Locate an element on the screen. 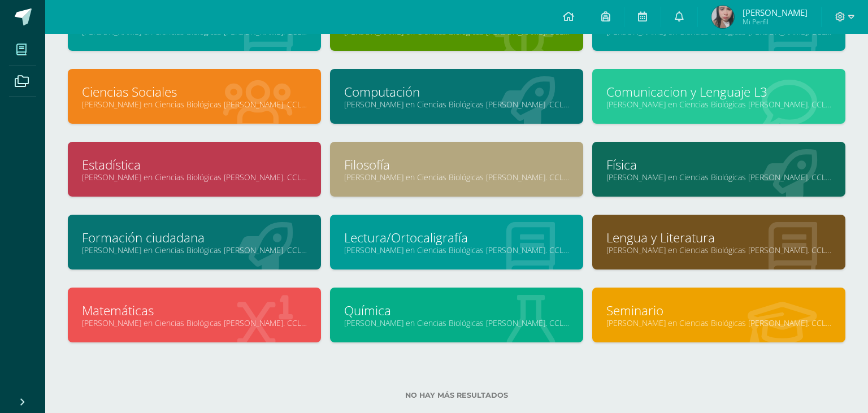 This screenshot has height=413, width=868. a: Comunicacion y Lenguaje L3 is located at coordinates (719, 92).